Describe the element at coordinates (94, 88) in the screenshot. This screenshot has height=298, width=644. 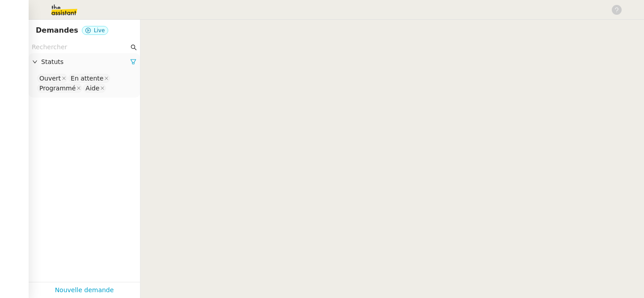
I see `nz-select-item: Aide` at that location.